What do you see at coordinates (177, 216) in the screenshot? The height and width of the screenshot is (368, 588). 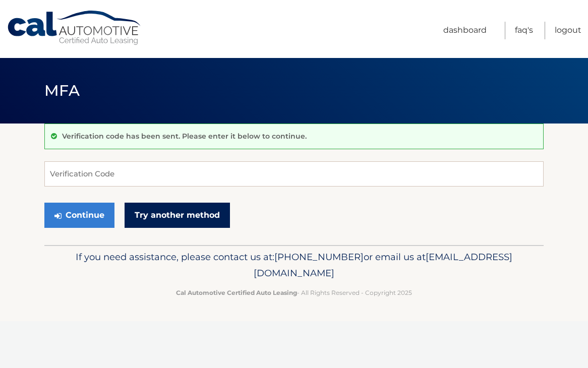 I see `a: Try another method` at bounding box center [177, 216].